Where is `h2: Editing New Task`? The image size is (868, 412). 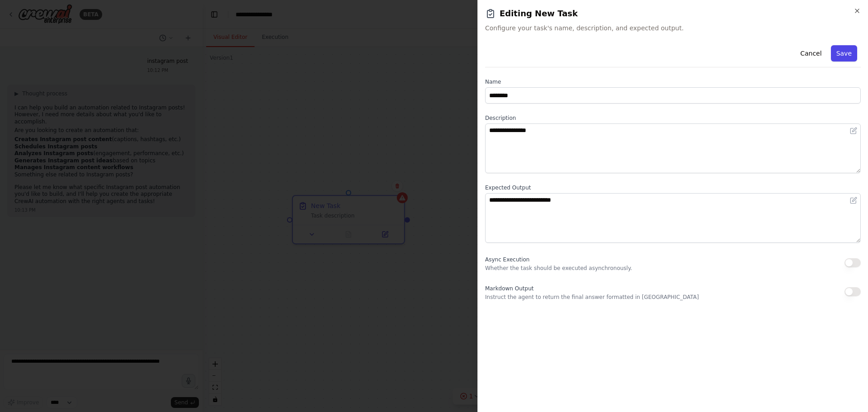
h2: Editing New Task is located at coordinates (672, 14).